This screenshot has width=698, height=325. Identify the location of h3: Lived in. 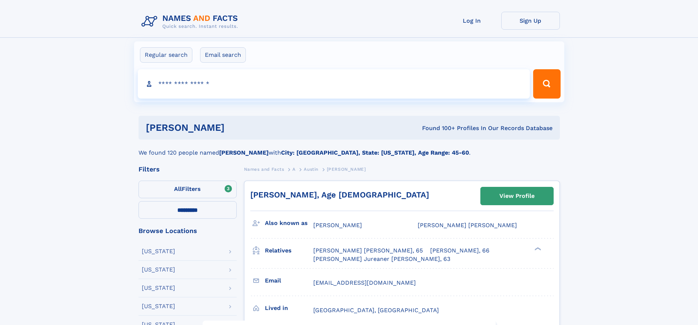
(289, 308).